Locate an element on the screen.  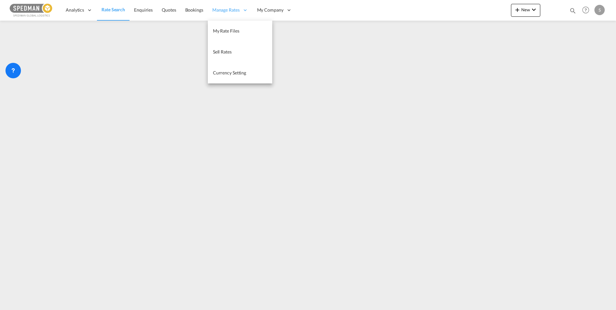
img: c12ca350ff1b11efb6b291369744d907.png is located at coordinates (31, 10).